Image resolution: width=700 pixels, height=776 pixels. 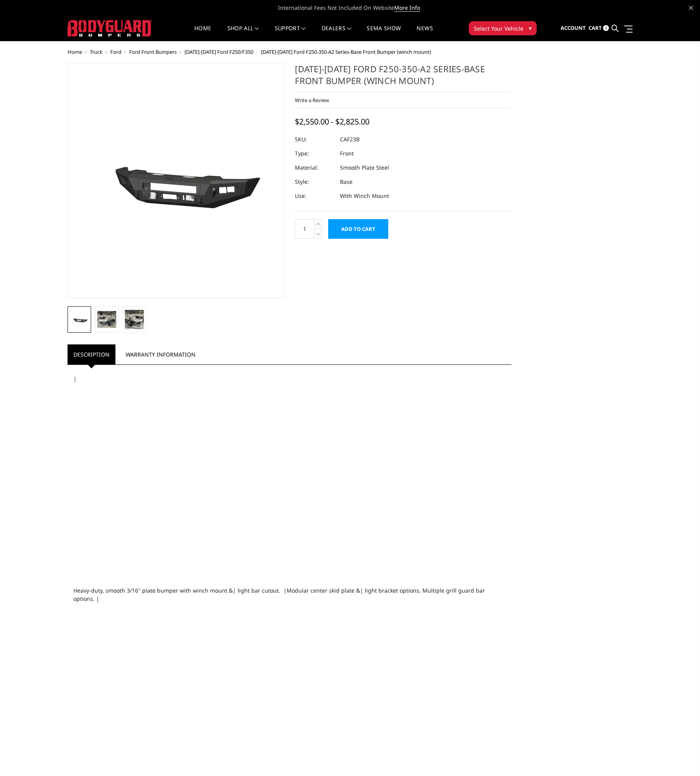 What do you see at coordinates (96, 52) in the screenshot?
I see `a: Truck` at bounding box center [96, 52].